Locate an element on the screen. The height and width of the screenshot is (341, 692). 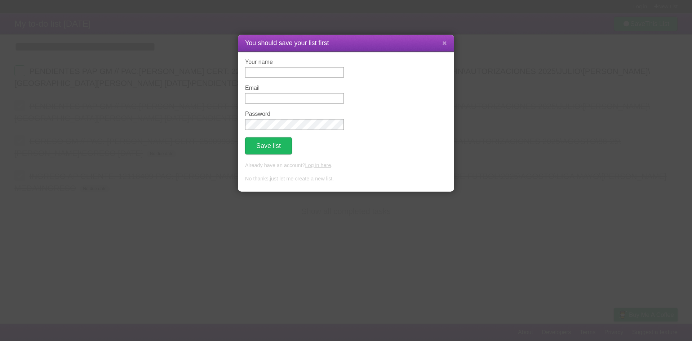
label: Password is located at coordinates (294, 114).